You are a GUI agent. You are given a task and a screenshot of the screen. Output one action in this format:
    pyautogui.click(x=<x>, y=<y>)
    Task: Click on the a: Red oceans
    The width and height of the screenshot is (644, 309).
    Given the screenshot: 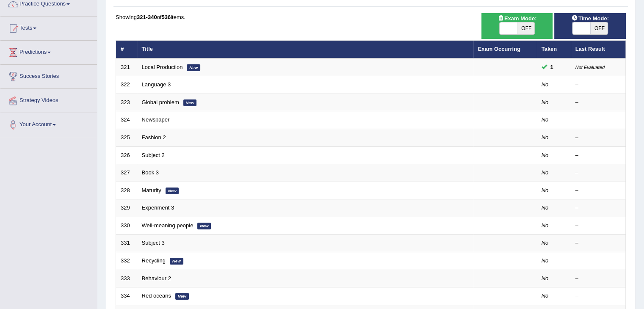 What is the action you would take?
    pyautogui.click(x=156, y=296)
    